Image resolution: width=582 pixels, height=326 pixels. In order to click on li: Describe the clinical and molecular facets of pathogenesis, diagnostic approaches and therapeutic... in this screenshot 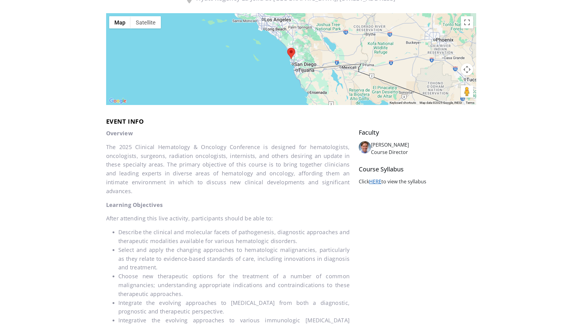, I will do `click(234, 236)`.